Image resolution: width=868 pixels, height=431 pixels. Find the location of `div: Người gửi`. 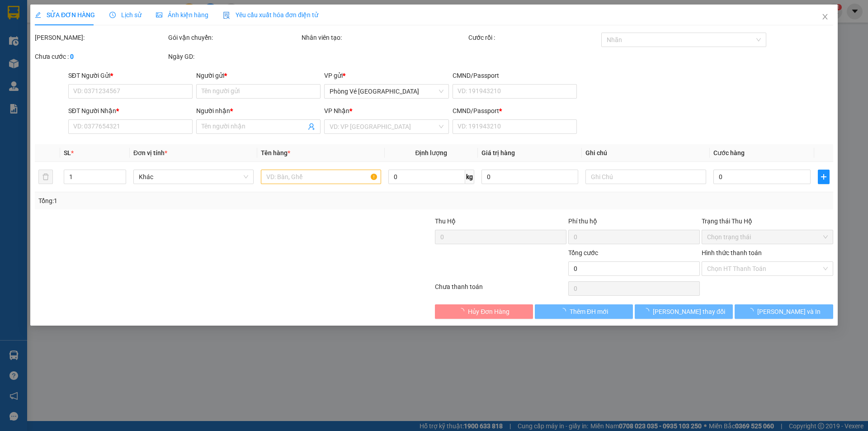

div: Người gửi is located at coordinates (258, 75).